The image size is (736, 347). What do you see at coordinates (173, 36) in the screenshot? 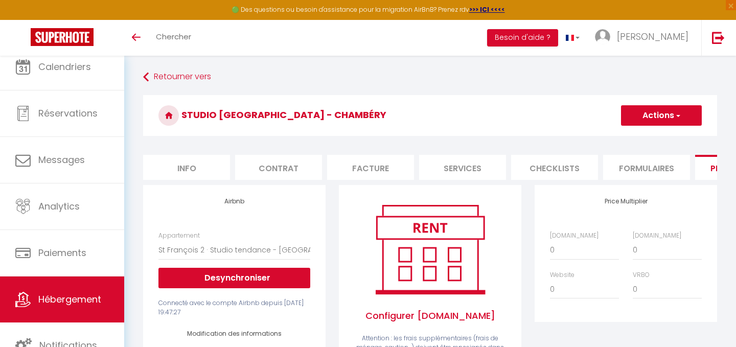
I see `span: Chercher` at bounding box center [173, 36].